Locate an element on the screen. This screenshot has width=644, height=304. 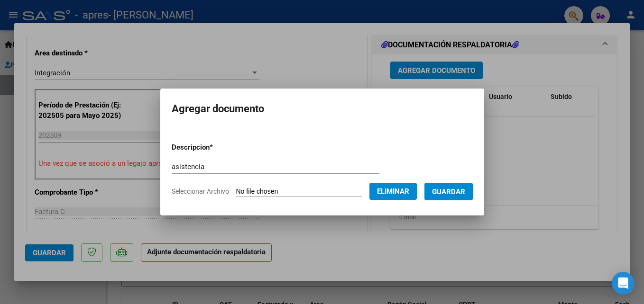
p: Descripcion is located at coordinates (217, 147).